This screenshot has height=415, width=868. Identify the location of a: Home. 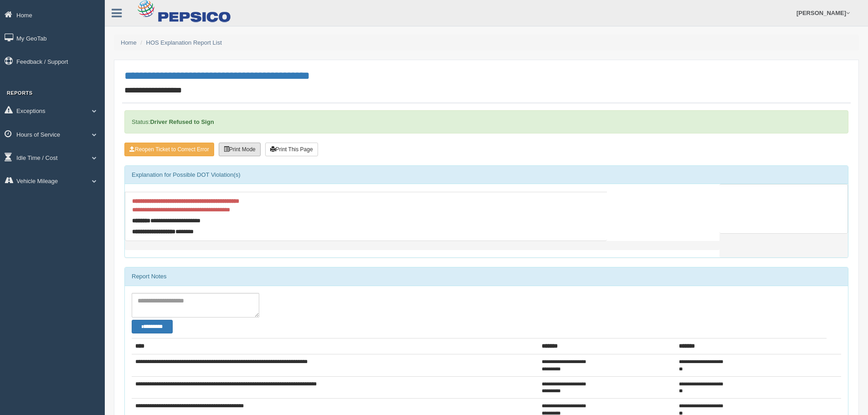
(128, 43).